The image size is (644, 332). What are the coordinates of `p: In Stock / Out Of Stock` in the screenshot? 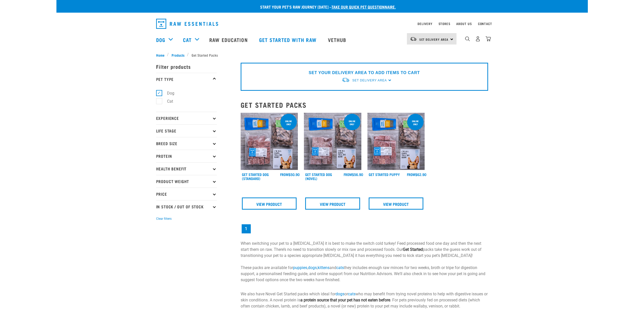 It's located at (186, 207).